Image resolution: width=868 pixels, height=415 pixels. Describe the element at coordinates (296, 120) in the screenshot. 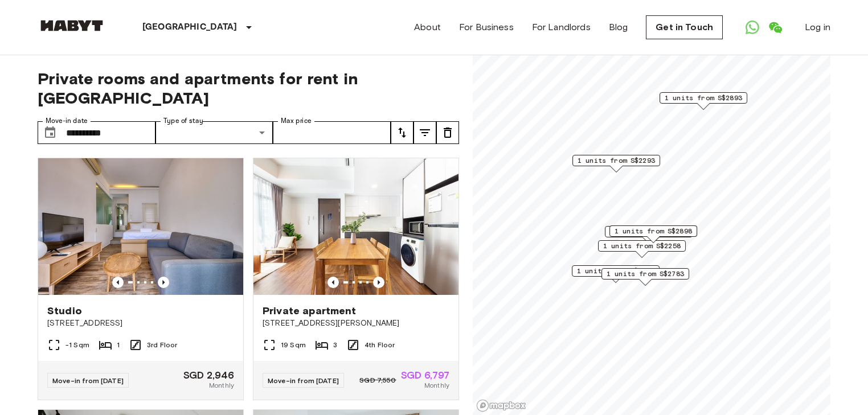

I see `label: Max price` at that location.